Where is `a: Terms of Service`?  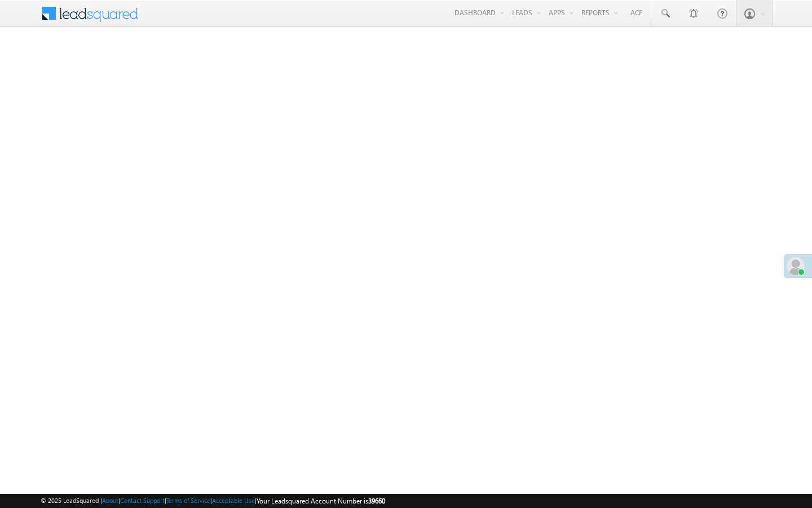 a: Terms of Service is located at coordinates (188, 500).